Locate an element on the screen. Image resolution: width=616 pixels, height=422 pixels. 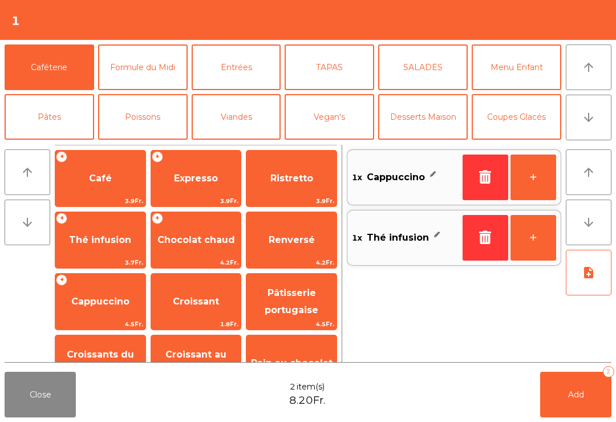
button: Menu Enfant is located at coordinates (516, 67).